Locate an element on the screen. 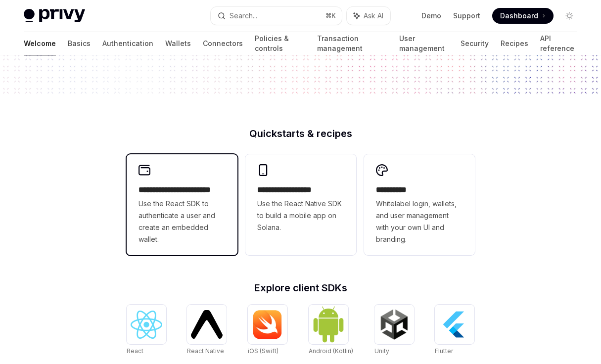  span: Unity is located at coordinates (382, 350).